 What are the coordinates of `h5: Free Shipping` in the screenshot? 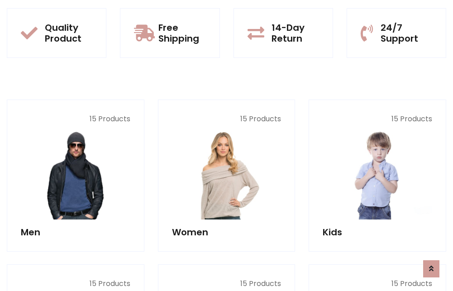 It's located at (182, 33).